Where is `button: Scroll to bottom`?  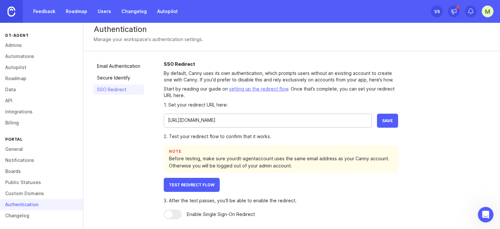 button: Scroll to bottom is located at coordinates (65, 150).